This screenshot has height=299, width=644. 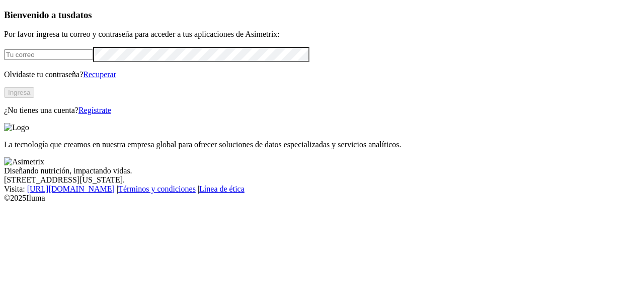 I want to click on p: ¿No tienes una cuenta?, so click(x=322, y=110).